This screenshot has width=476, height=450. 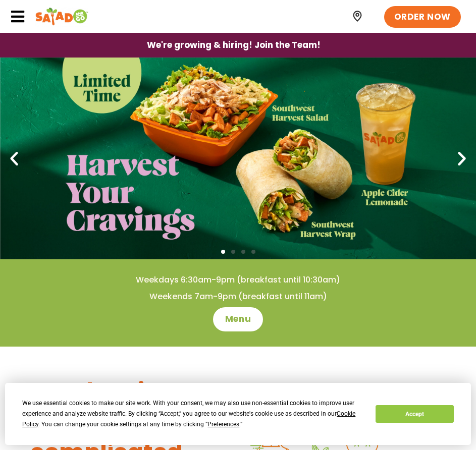 What do you see at coordinates (423, 18) in the screenshot?
I see `span: ORDER NOW` at bounding box center [423, 18].